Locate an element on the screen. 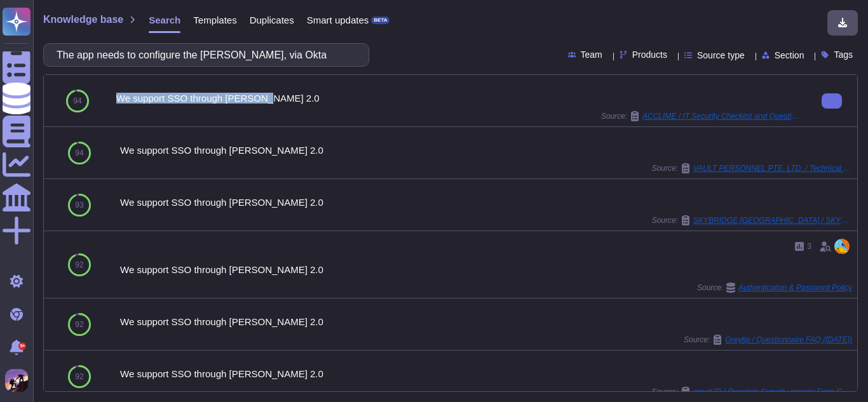 The image size is (868, 402). span: Source type is located at coordinates (720, 55).